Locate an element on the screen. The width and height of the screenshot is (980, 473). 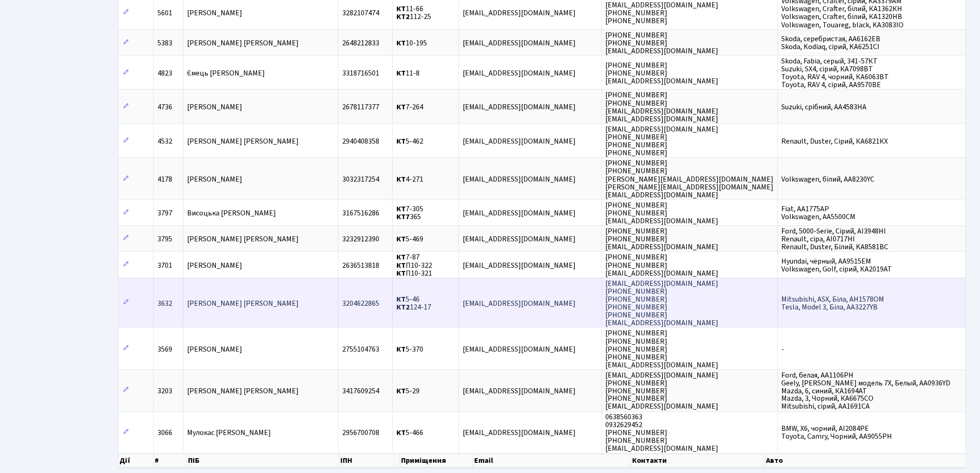
span: 11-8 is located at coordinates (408, 73).